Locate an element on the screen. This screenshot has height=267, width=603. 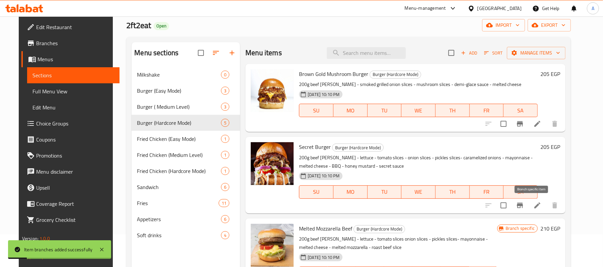
div: Burger (Easy Mode)3 is located at coordinates (186, 91).